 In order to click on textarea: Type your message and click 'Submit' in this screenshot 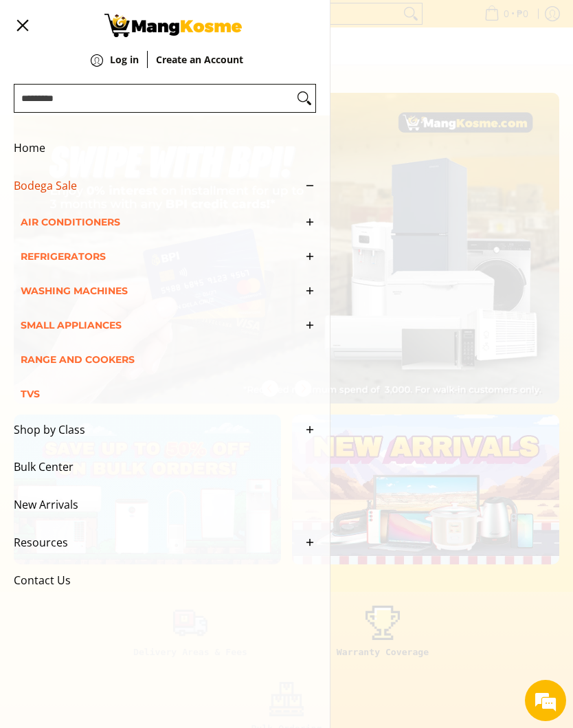, I will do `click(134, 399)`.